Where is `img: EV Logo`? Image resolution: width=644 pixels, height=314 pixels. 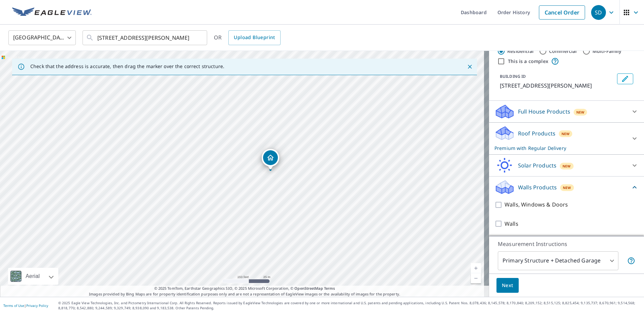
img: EV Logo is located at coordinates (52, 13).